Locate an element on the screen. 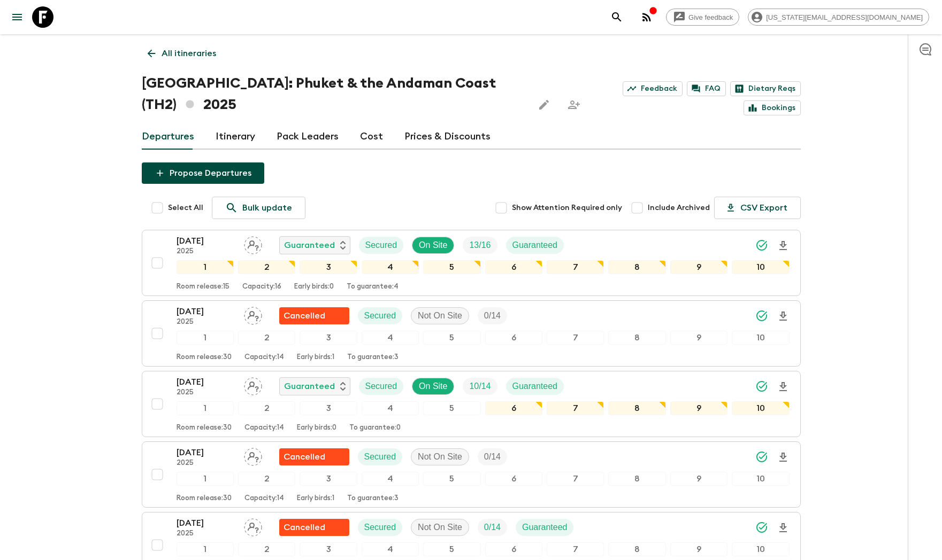 The image size is (942, 560). p: 10 / 14 is located at coordinates (480, 387).